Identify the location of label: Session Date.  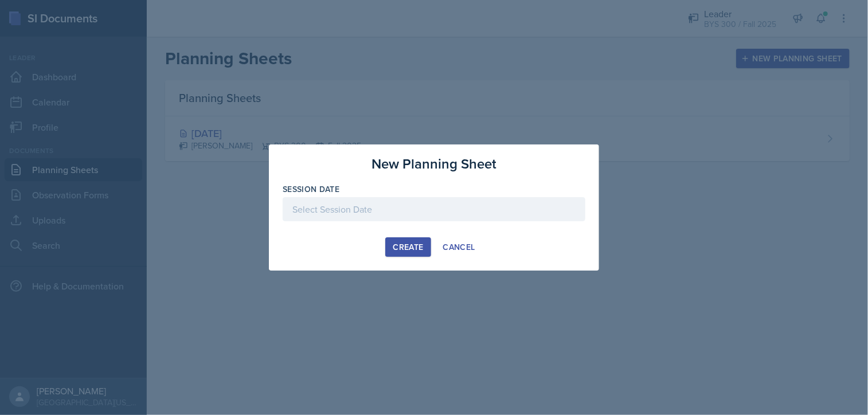
(311, 189).